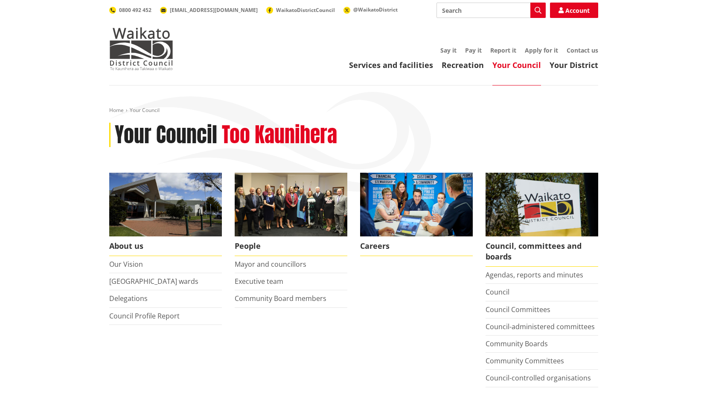  I want to click on a: Pay it, so click(474, 50).